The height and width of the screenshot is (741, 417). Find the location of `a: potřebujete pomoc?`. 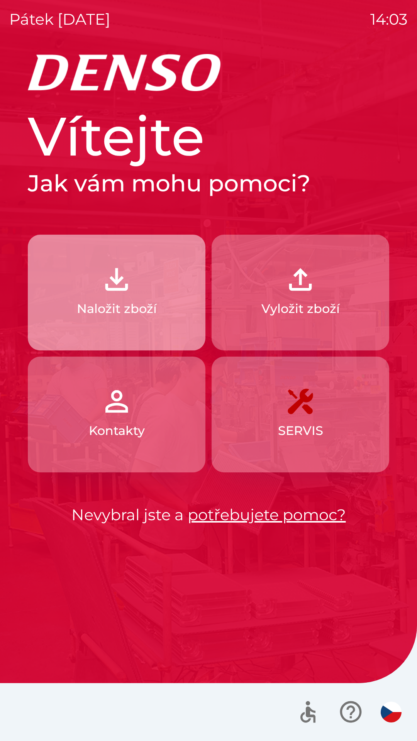

a: potřebujete pomoc? is located at coordinates (267, 514).